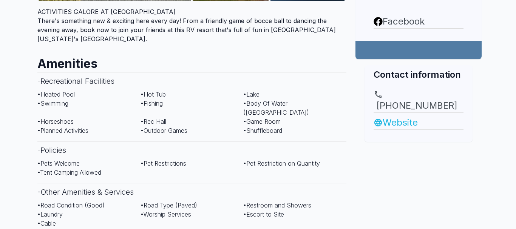 This screenshot has height=229, width=516. Describe the element at coordinates (46, 224) in the screenshot. I see `span: • Cable` at that location.